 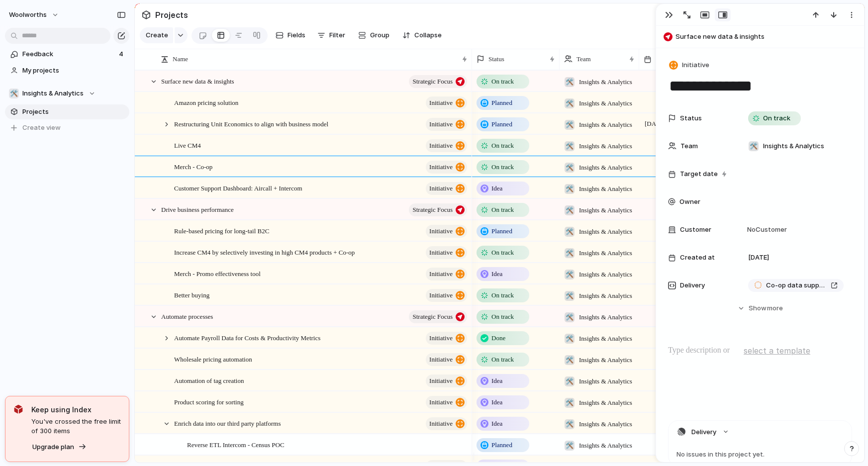 What do you see at coordinates (193, 166) in the screenshot?
I see `span: Merch - Co-op` at bounding box center [193, 166].